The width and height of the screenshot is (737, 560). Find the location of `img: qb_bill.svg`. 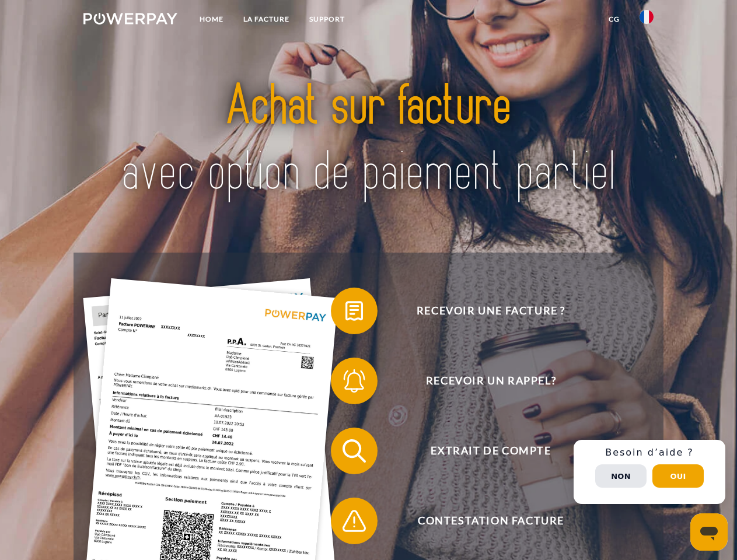

img: qb_bill.svg is located at coordinates (354, 311).